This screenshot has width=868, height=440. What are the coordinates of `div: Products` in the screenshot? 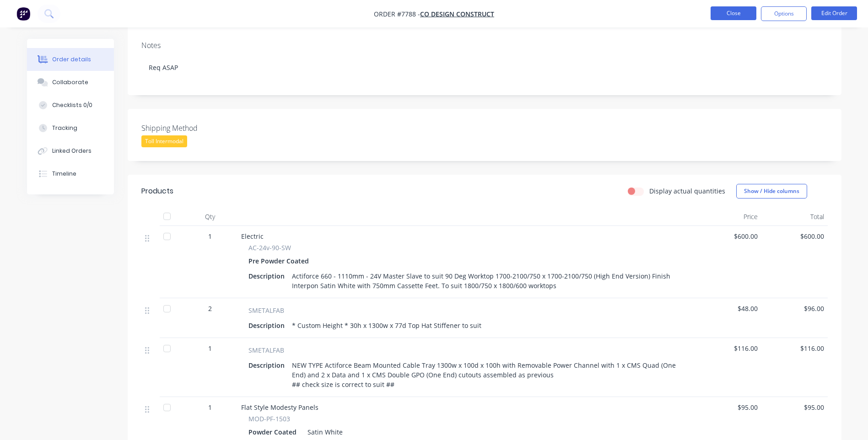 It's located at (157, 191).